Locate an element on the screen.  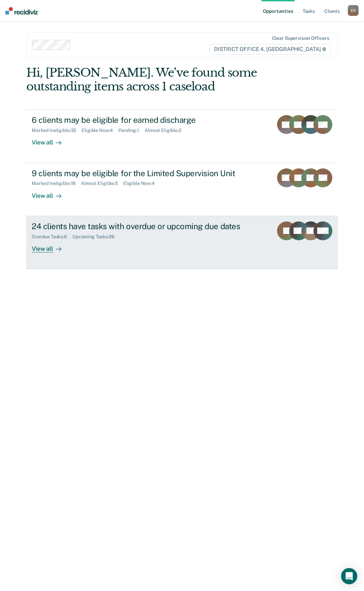
div: Almost Eligible : 5 is located at coordinates (102, 183).